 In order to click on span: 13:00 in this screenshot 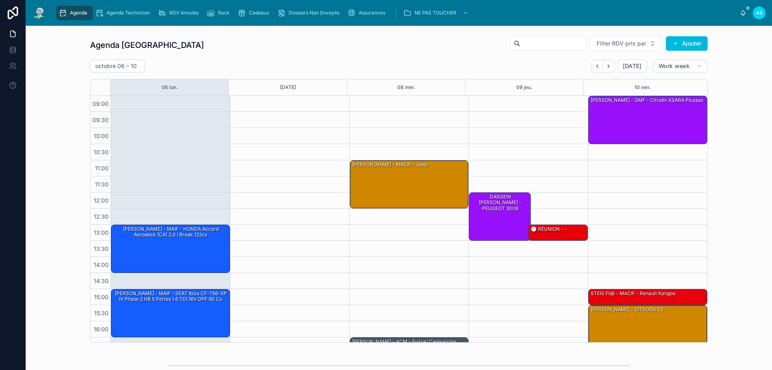, I will do `click(101, 232)`.